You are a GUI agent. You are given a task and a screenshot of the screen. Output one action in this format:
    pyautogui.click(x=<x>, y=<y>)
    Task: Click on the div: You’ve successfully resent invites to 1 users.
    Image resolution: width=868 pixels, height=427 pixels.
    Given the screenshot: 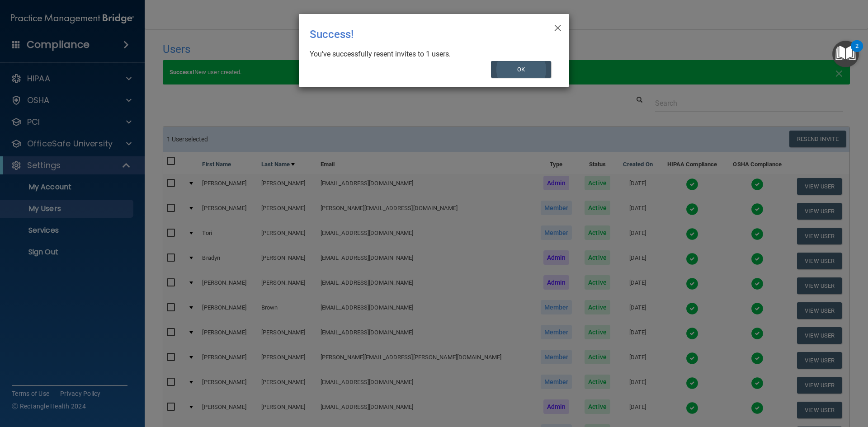 What is the action you would take?
    pyautogui.click(x=431, y=54)
    